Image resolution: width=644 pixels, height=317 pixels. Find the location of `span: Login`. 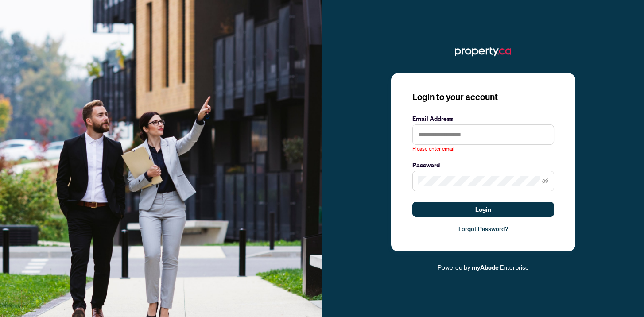

span: Login is located at coordinates (483, 209).